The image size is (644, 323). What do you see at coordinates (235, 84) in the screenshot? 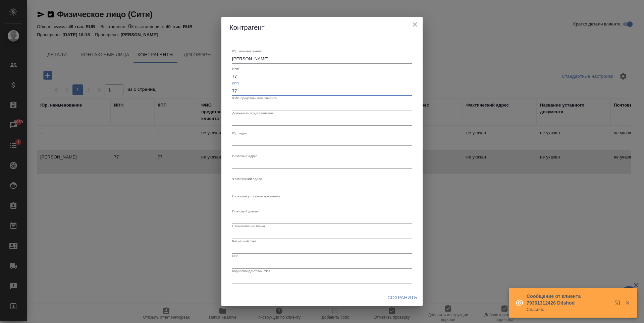
I see `label: КПП` at bounding box center [235, 84].